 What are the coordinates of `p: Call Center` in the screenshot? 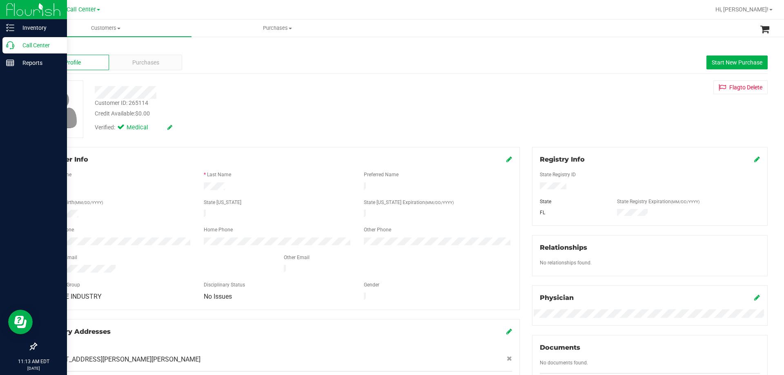 It's located at (39, 45).